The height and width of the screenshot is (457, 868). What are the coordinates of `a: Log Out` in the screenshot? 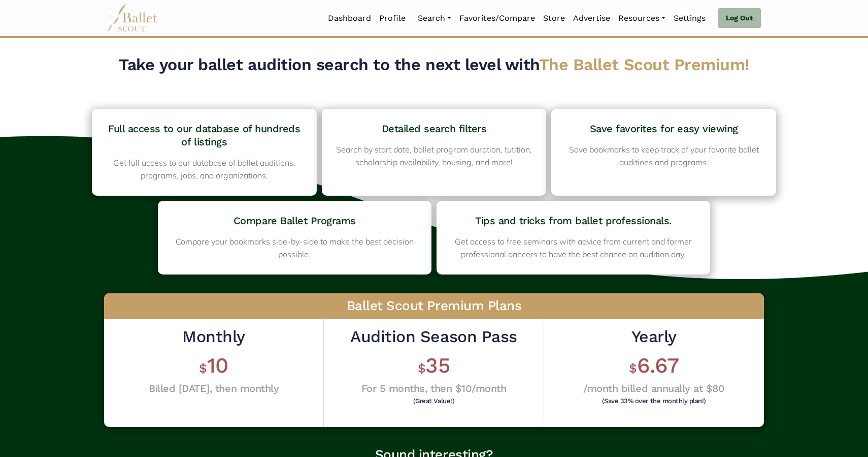 It's located at (739, 18).